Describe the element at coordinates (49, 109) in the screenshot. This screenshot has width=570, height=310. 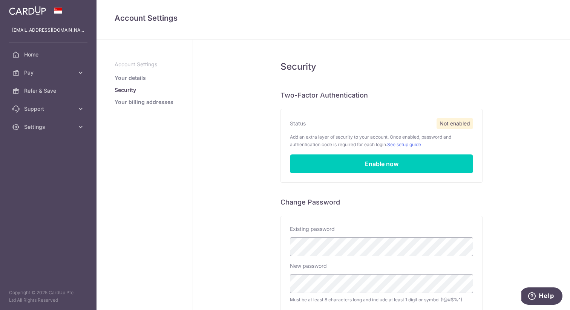
I see `span: Support` at that location.